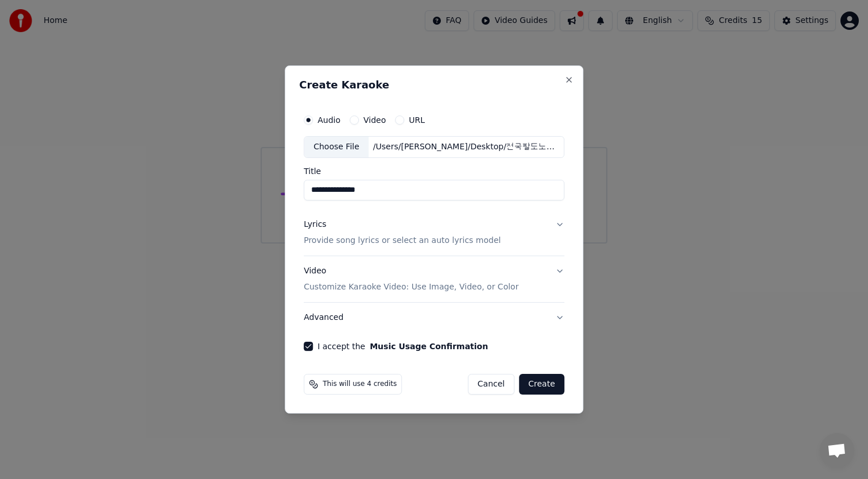 Image resolution: width=868 pixels, height=479 pixels. Describe the element at coordinates (336, 147) in the screenshot. I see `div: Choose File` at that location.